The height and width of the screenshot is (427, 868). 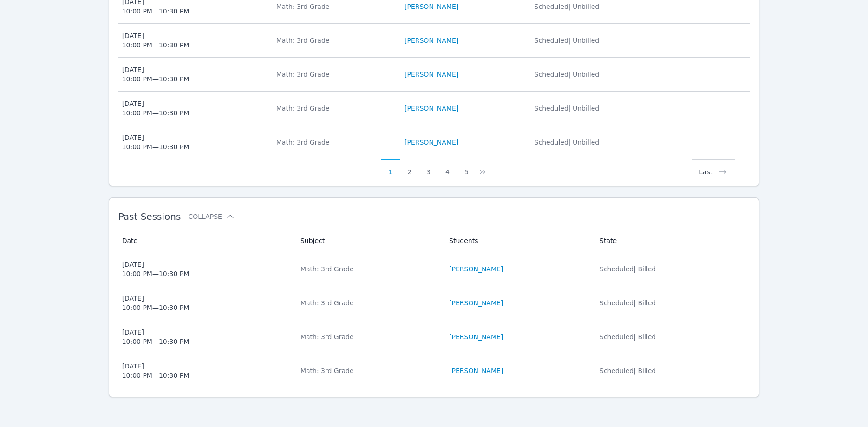 I want to click on span: Past Sessions, so click(x=150, y=217).